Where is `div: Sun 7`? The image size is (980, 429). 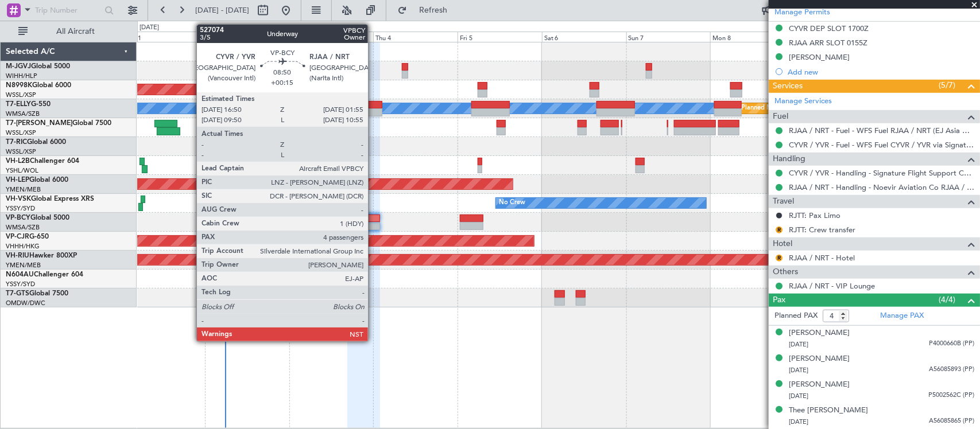 div: Sun 7 is located at coordinates (668, 37).